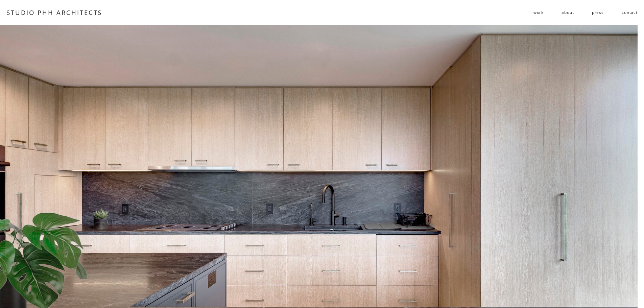  What do you see at coordinates (539, 13) in the screenshot?
I see `a: folder dropdown` at bounding box center [539, 13].